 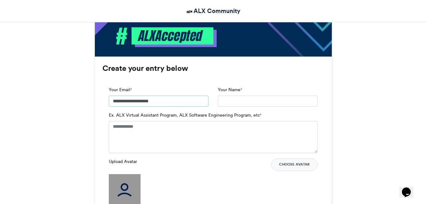 What do you see at coordinates (213, 68) in the screenshot?
I see `h3: Create your entry below` at bounding box center [213, 68].